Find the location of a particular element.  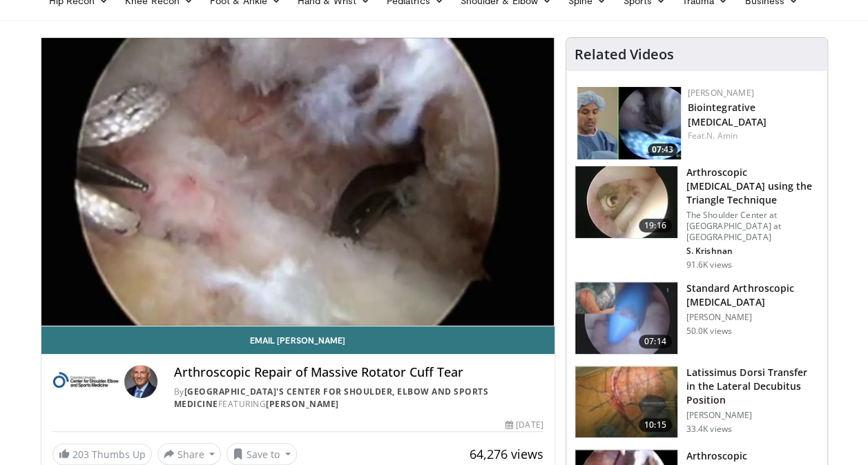

img: Avatar is located at coordinates (141, 382).